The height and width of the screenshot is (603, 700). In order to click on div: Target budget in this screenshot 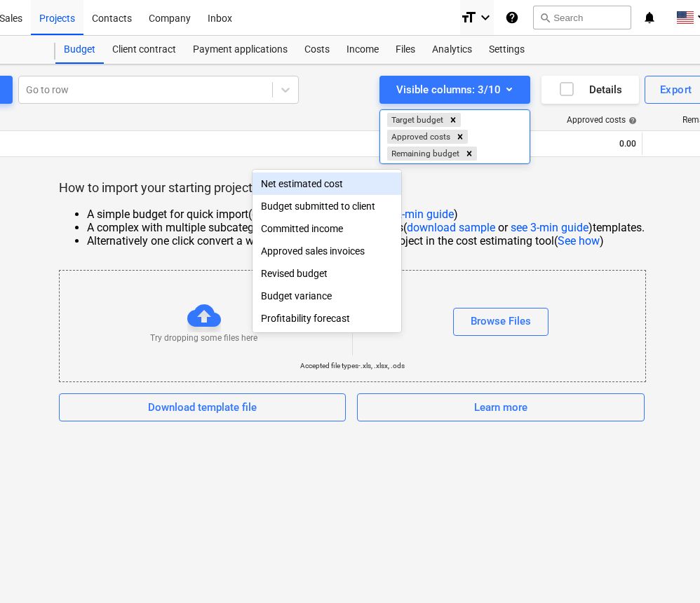, I will do `click(416, 120)`.